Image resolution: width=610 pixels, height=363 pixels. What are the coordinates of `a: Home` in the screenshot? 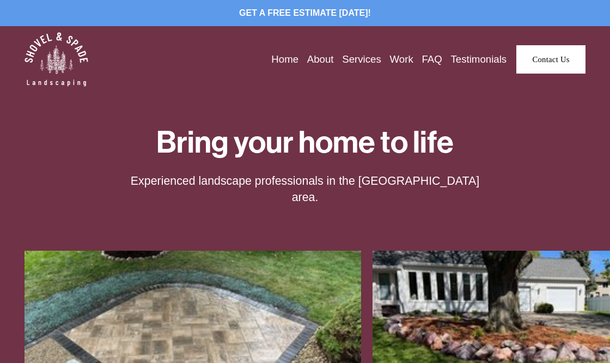 It's located at (285, 59).